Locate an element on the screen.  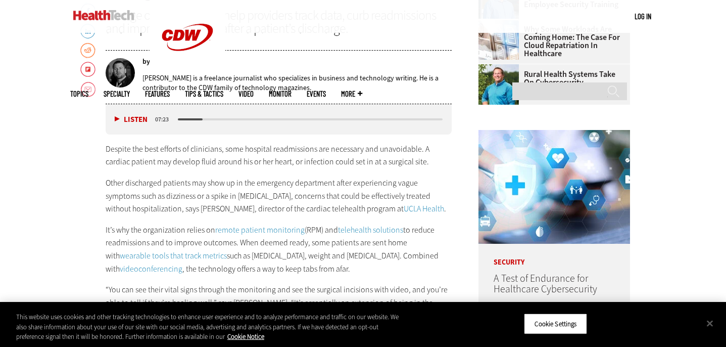
div: duration is located at coordinates (165, 119).